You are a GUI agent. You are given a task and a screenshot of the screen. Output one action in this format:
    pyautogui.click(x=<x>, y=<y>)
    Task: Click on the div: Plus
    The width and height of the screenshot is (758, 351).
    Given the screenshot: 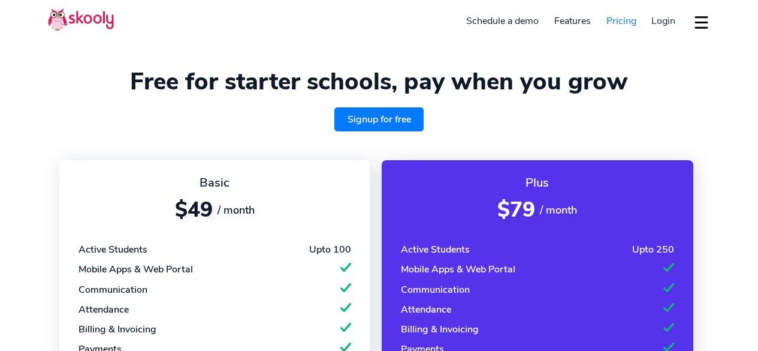 What is the action you would take?
    pyautogui.click(x=537, y=182)
    